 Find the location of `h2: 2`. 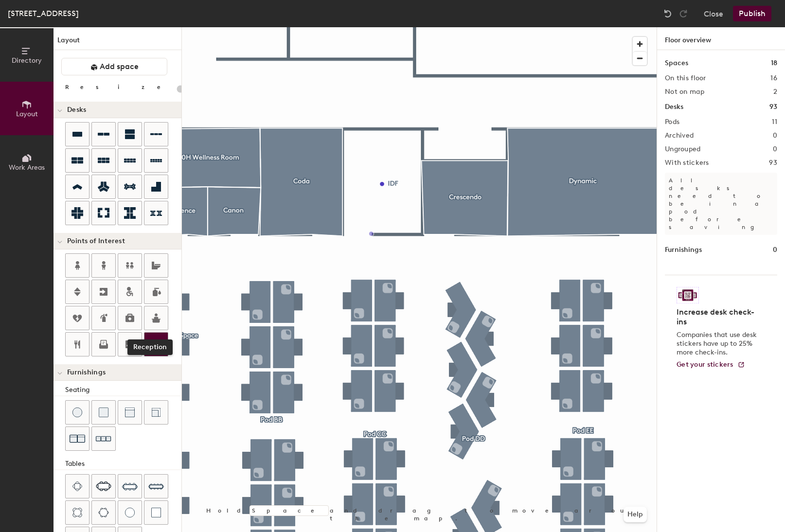

h2: 2 is located at coordinates (775, 92).